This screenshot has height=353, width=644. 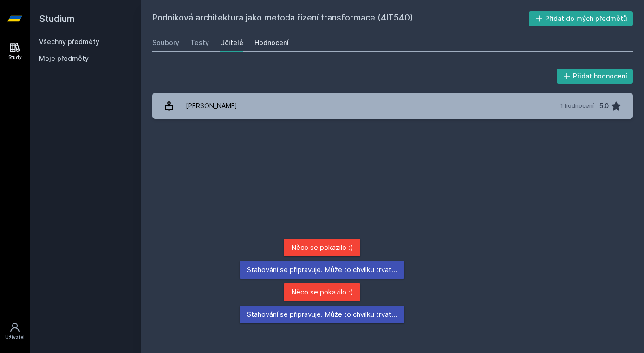 I want to click on a: Testy, so click(x=200, y=43).